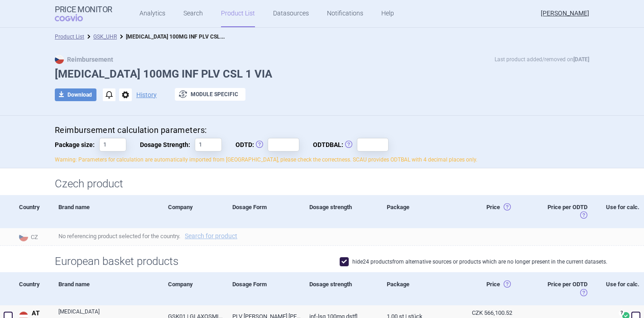  What do you see at coordinates (34, 236) in the screenshot?
I see `span: CZ` at bounding box center [34, 236].